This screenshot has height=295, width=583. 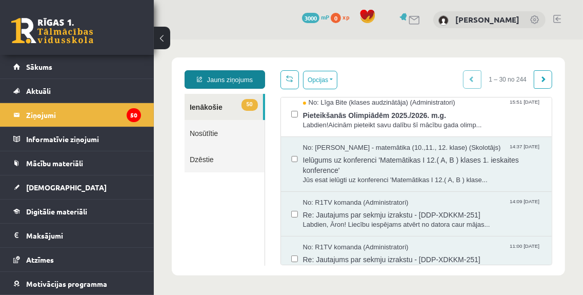 What do you see at coordinates (225, 63) in the screenshot?
I see `span: No: Līga Bite (klases audzinātāja) (Administratori)` at bounding box center [225, 63].